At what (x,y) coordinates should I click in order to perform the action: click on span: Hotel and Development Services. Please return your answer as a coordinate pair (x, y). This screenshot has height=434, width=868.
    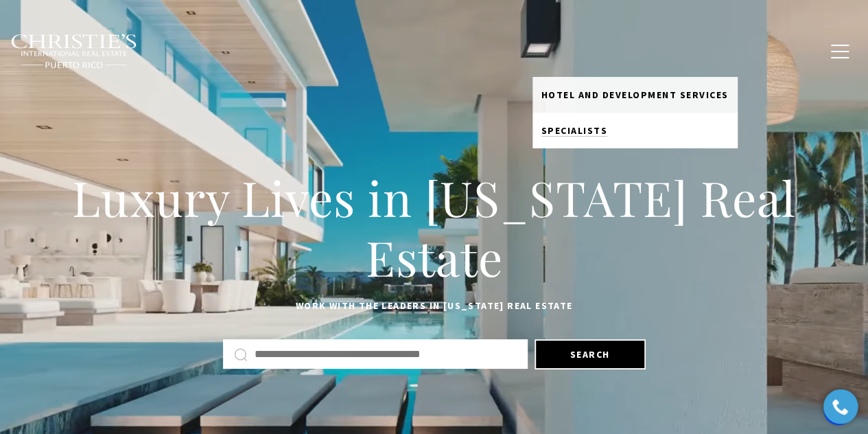
    Looking at the image, I should click on (635, 95).